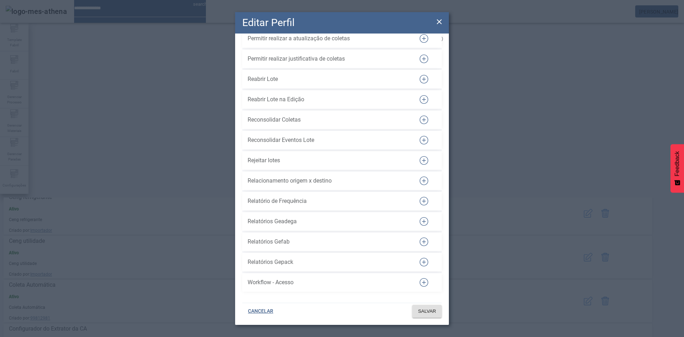  Describe the element at coordinates (260, 311) in the screenshot. I see `span: CANCELAR` at that location.